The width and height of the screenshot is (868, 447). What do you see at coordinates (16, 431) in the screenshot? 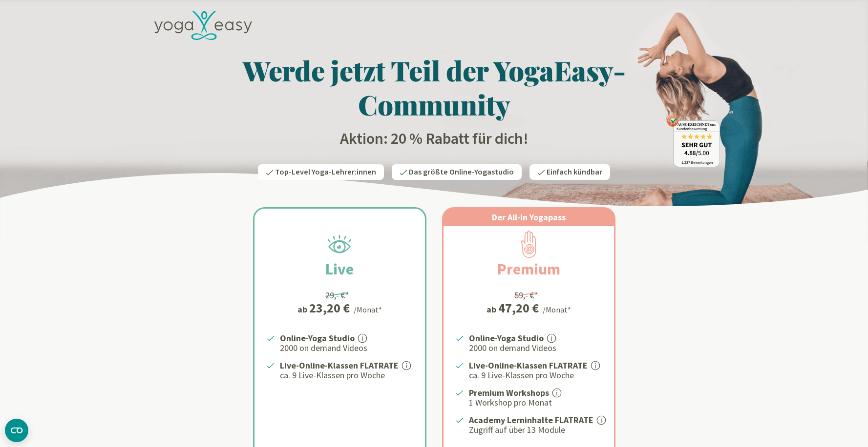
I see `button: CMP-Widget öffnen` at bounding box center [16, 431].